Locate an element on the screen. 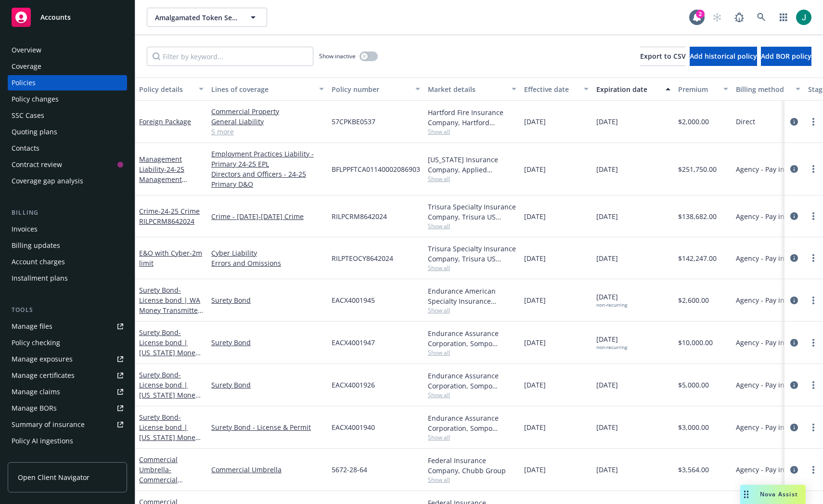 This screenshot has width=823, height=504. a: Coverage gap analysis is located at coordinates (68, 181).